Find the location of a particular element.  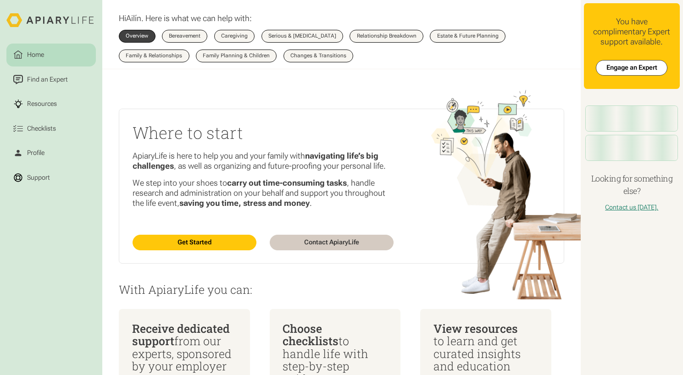

span: View resources is located at coordinates (475, 328).